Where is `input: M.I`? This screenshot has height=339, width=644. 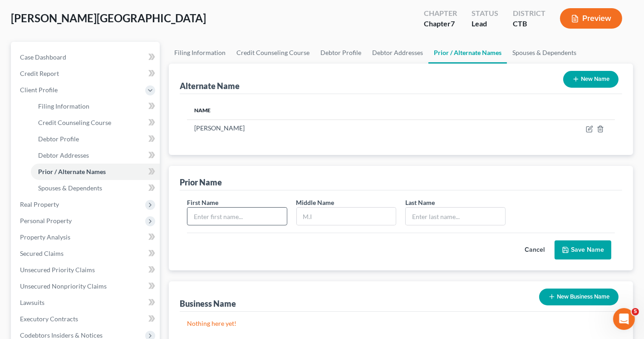 input: M.I is located at coordinates (346, 216).